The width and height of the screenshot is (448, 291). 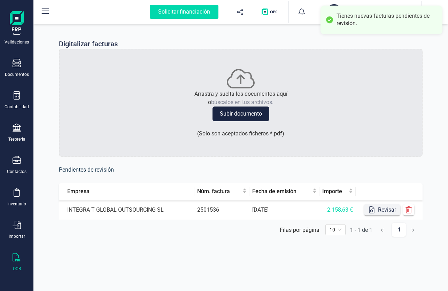 What do you see at coordinates (382, 230) in the screenshot?
I see `button: left` at bounding box center [382, 230].